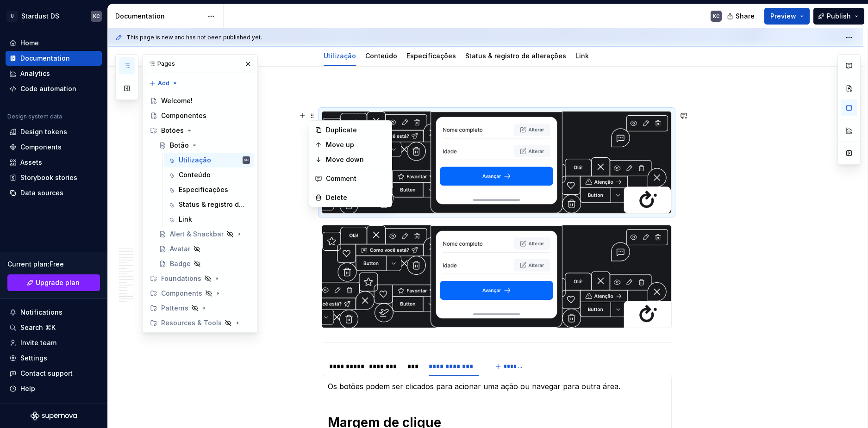 This screenshot has height=428, width=868. What do you see at coordinates (46, 374) in the screenshot?
I see `div: Contact support` at bounding box center [46, 374].